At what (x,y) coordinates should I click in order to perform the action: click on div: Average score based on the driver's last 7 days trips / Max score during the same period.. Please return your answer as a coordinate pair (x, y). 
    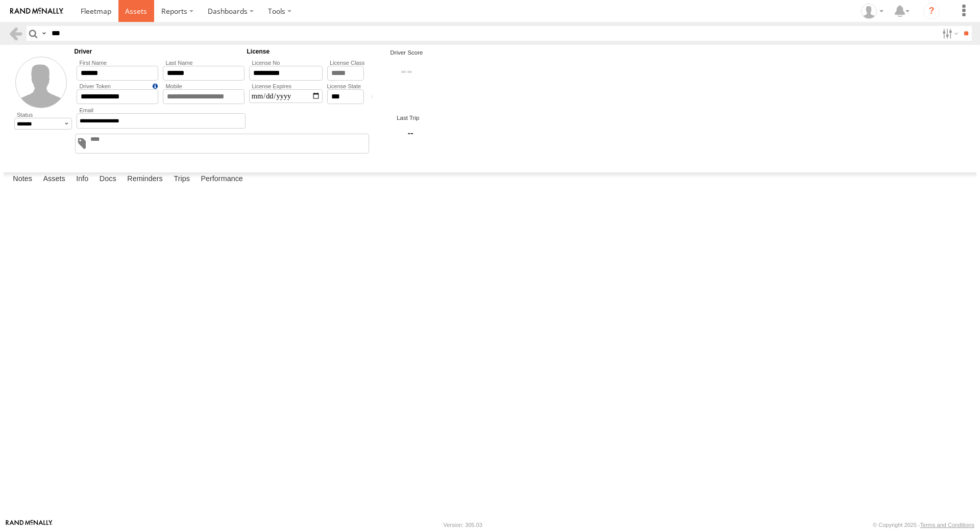
    Looking at the image, I should click on (376, 97).